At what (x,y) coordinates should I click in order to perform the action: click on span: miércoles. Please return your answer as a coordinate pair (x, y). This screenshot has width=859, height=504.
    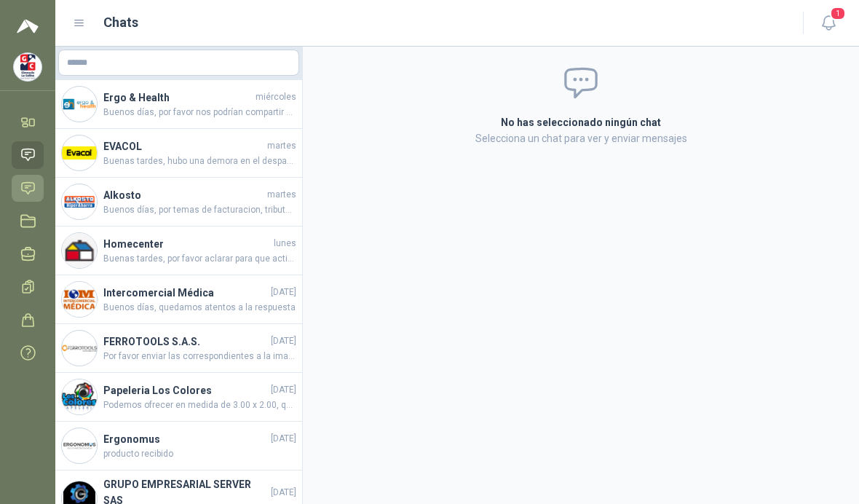
    Looking at the image, I should click on (276, 96).